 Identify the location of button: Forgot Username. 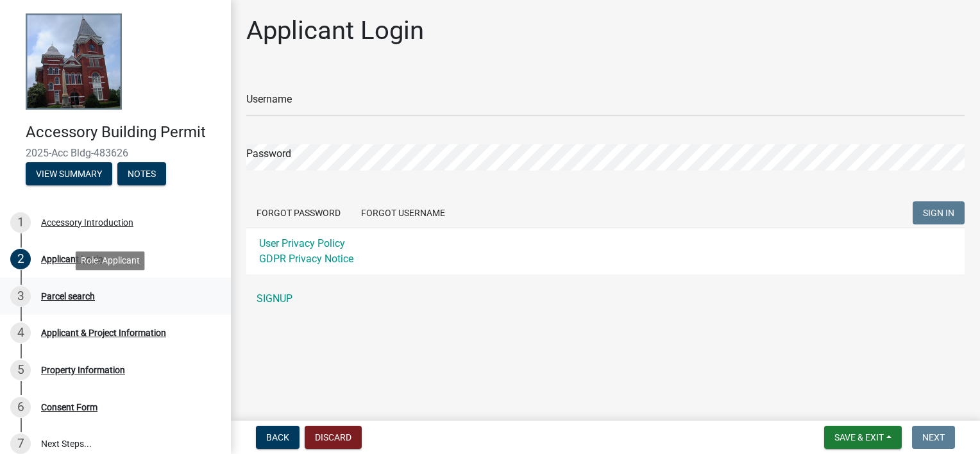
(403, 213).